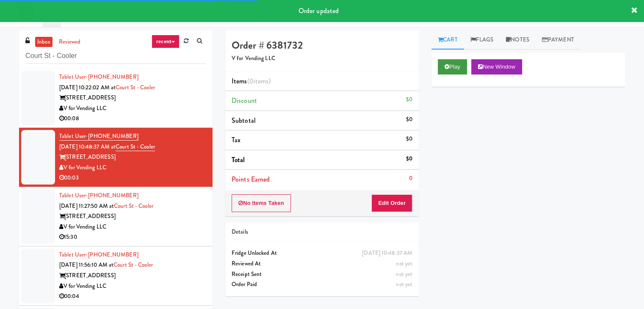  I want to click on button: New Window, so click(497, 66).